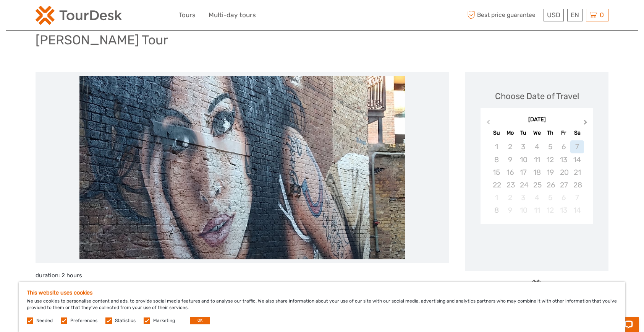 The height and width of the screenshot is (332, 644). What do you see at coordinates (563, 146) in the screenshot?
I see `div: Not available Friday, February 6th, 2026` at bounding box center [563, 146].